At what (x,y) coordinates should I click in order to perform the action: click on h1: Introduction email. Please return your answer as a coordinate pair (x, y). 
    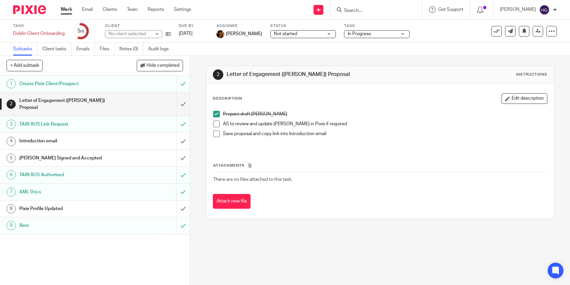
    Looking at the image, I should click on (70, 141).